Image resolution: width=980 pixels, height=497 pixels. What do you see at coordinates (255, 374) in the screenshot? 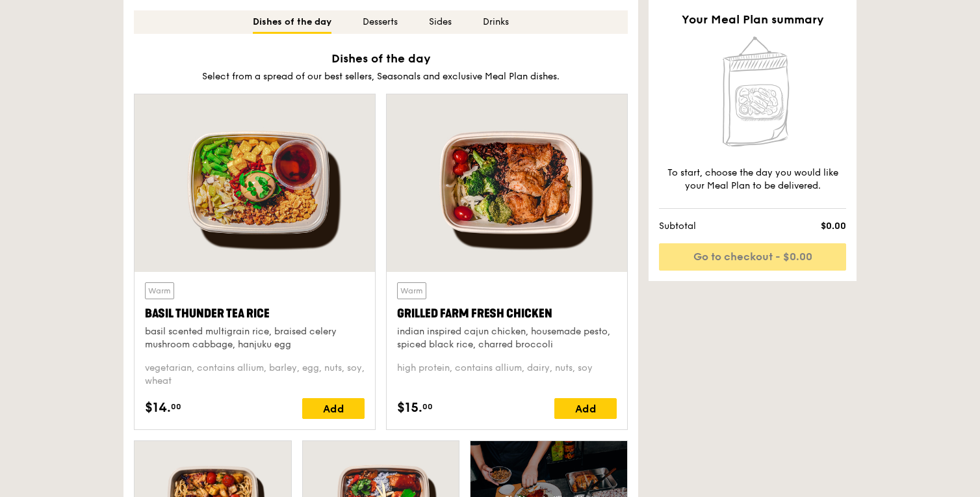
I see `div: vegetarian, contains allium, barley, egg, nuts, soy, wheat` at bounding box center [255, 374].